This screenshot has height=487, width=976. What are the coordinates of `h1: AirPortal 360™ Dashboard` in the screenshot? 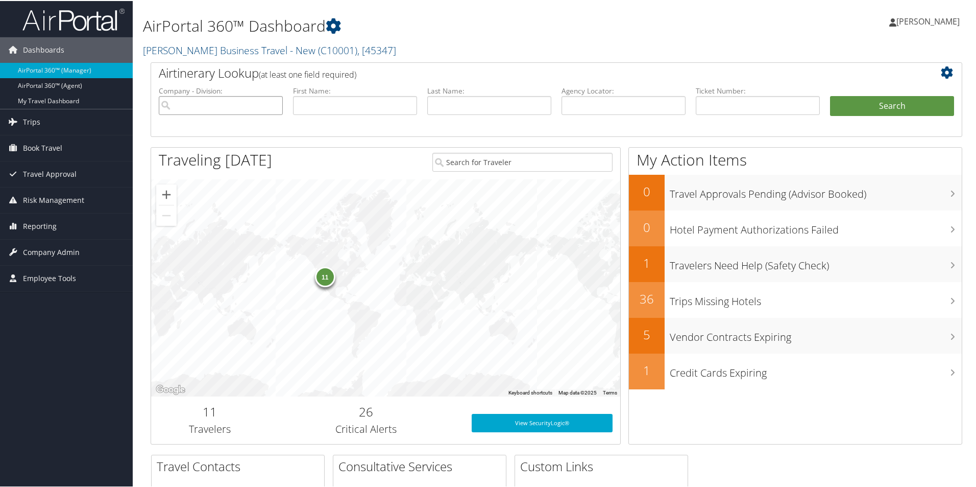 It's located at (419, 25).